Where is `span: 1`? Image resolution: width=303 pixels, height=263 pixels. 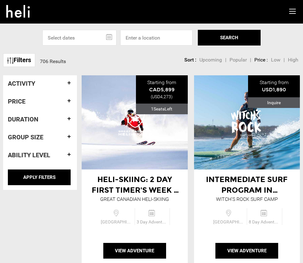 span: 1 is located at coordinates (152, 109).